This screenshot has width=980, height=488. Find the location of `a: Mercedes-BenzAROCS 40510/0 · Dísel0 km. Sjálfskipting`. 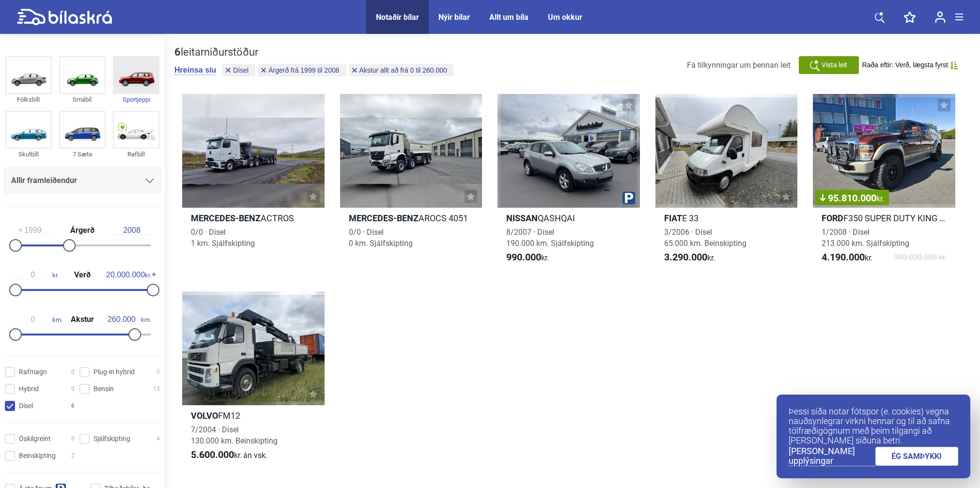

a: Mercedes-BenzAROCS 40510/0 · Dísel0 km. Sjálfskipting is located at coordinates (411, 183).